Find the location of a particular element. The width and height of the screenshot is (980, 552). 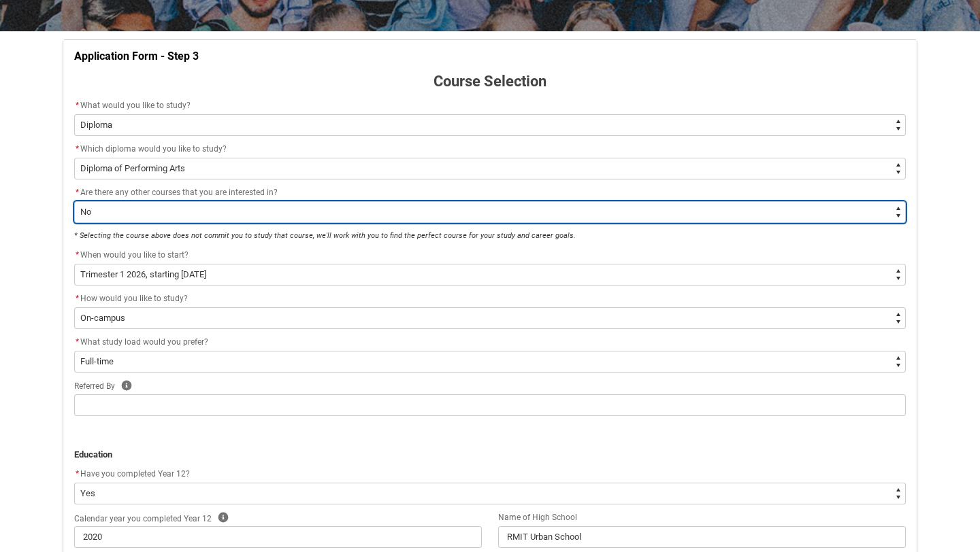

em: * Selecting the course above does not commit you to study that course, we'll work with you to fin... is located at coordinates (324, 235).